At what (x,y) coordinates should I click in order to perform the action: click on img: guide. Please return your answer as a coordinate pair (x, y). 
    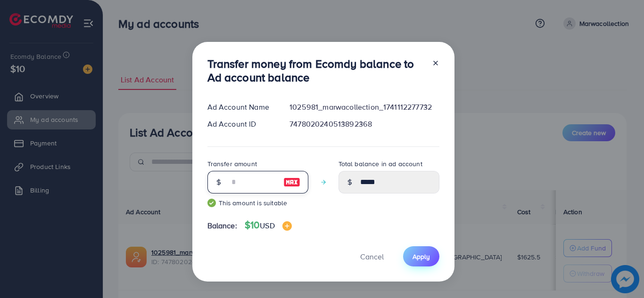
    Looking at the image, I should click on (212, 203).